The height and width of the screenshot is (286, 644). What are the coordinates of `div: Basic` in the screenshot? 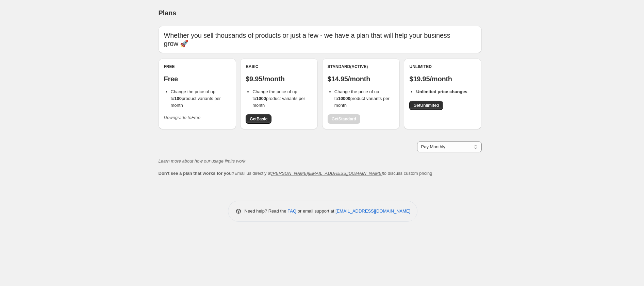 It's located at (279, 67).